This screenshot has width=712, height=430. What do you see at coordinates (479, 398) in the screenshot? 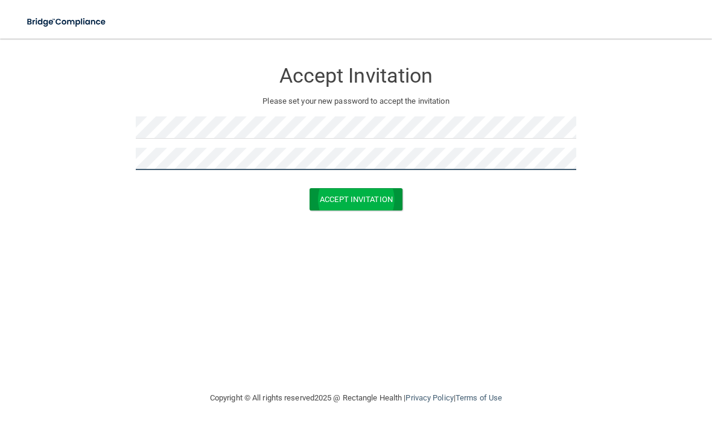
I see `a: Terms of Use` at bounding box center [479, 398].